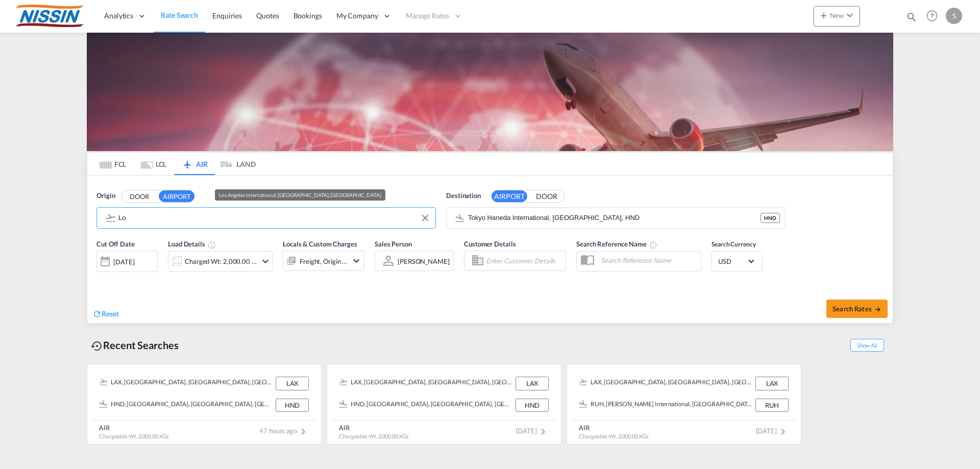  I want to click on md-select: Select Currency: $ USDUnited States Dollar, so click(737, 261).